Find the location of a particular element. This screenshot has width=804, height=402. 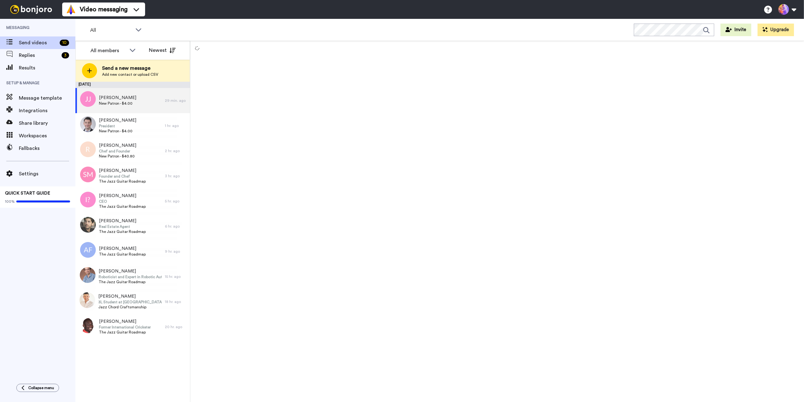

img: d0fd7164-c9a7-496c-91dc-7efc109708a5.jpg is located at coordinates (88, 224).